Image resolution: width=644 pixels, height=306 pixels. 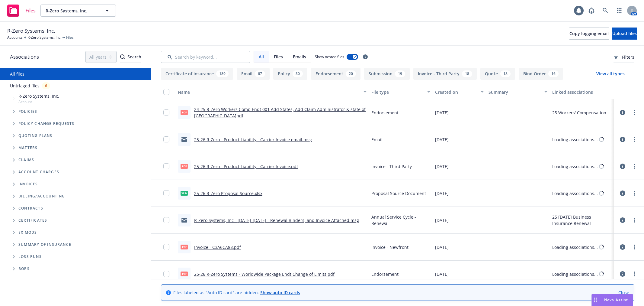 I want to click on span: Account, so click(x=39, y=102).